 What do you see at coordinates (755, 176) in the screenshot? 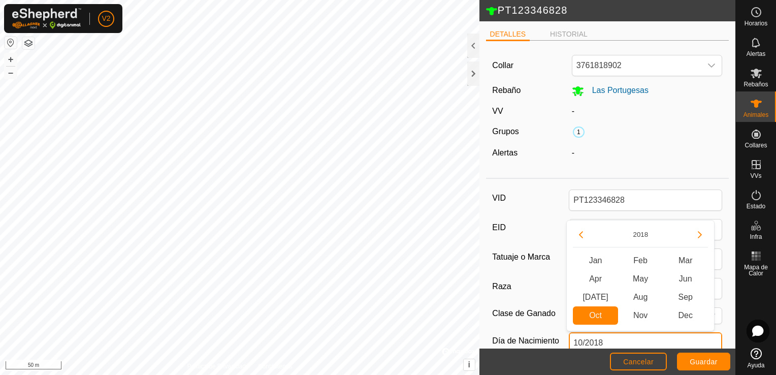
I see `span: VVs` at bounding box center [755, 176].